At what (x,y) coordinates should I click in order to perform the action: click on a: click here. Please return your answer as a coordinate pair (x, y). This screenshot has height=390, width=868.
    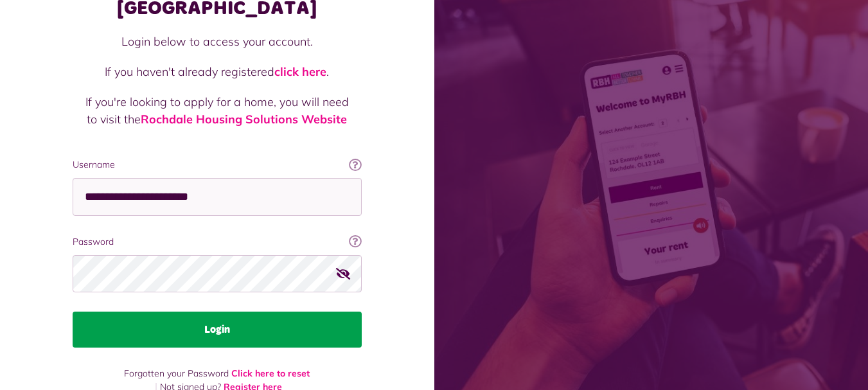
    Looking at the image, I should click on (300, 71).